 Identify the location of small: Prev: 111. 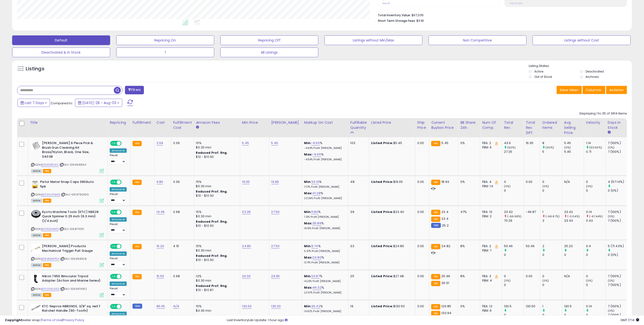
(386, 3).